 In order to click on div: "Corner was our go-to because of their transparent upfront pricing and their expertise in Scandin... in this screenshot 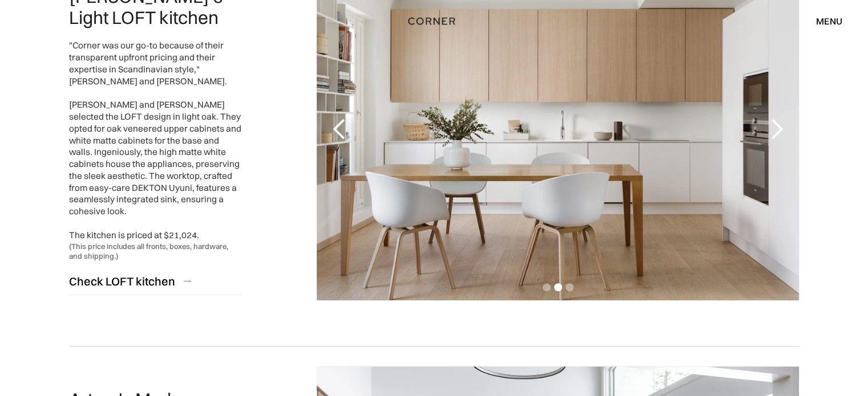, I will do `click(155, 141)`.